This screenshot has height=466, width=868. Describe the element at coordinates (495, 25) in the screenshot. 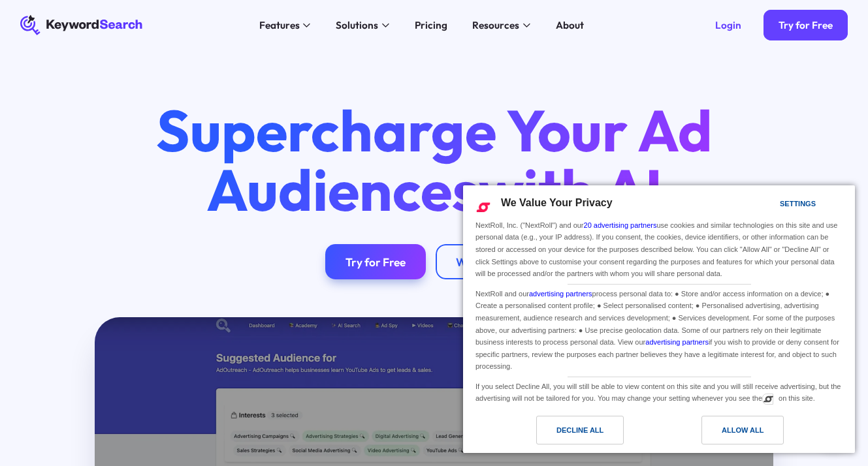

I see `div: Resources` at that location.